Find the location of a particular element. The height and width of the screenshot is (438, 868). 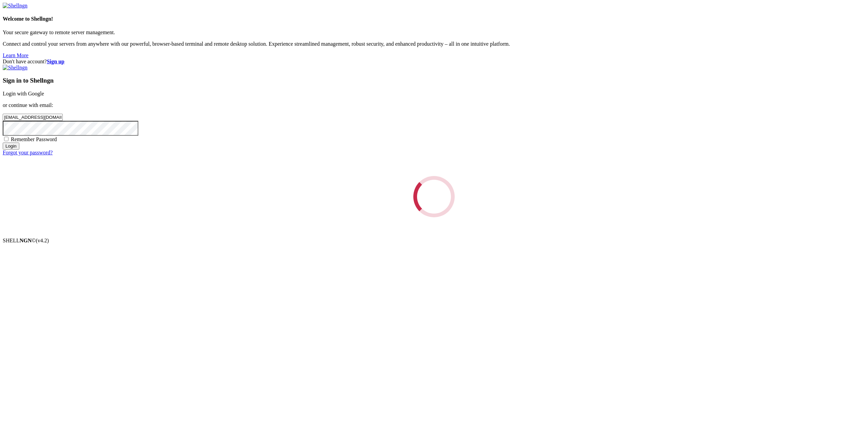

input: Login is located at coordinates (11, 146).